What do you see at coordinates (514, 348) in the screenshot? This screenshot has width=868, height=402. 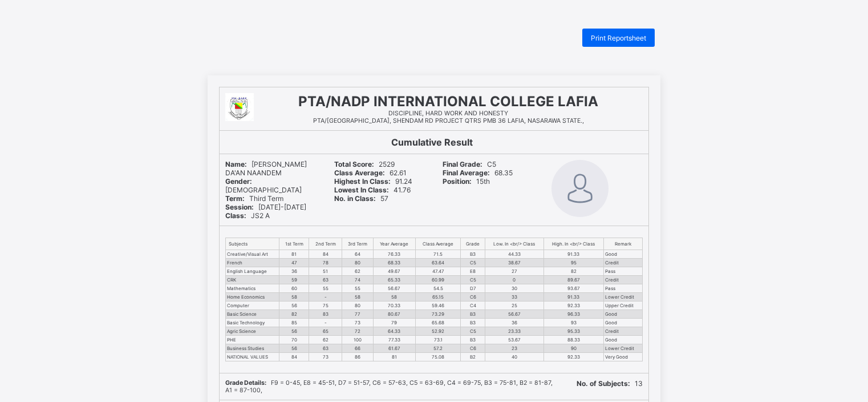 I see `td: 23` at bounding box center [514, 348].